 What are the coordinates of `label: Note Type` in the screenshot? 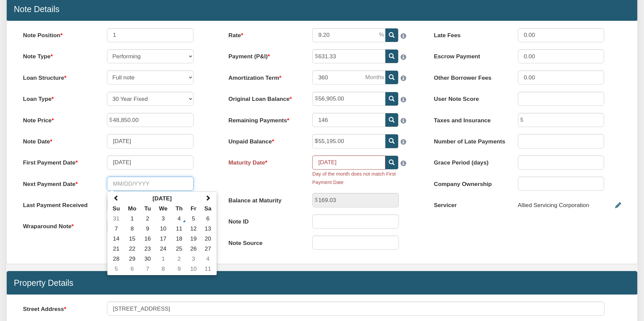 It's located at (58, 55).